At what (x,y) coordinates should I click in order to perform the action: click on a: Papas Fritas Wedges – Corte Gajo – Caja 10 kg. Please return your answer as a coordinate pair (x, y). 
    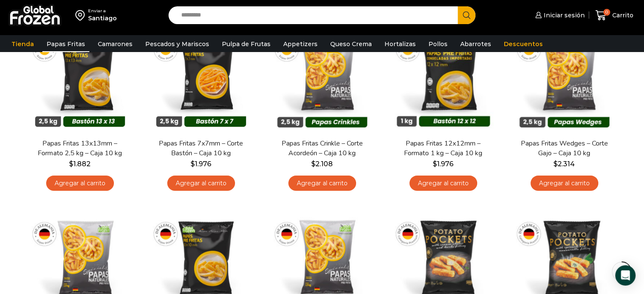
    Looking at the image, I should click on (564, 148).